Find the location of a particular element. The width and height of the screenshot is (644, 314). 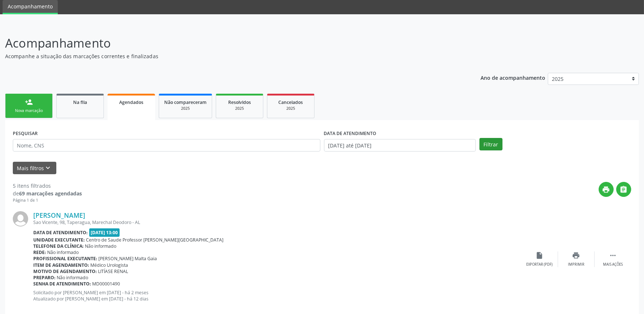

div: Mais ações is located at coordinates (614, 265).